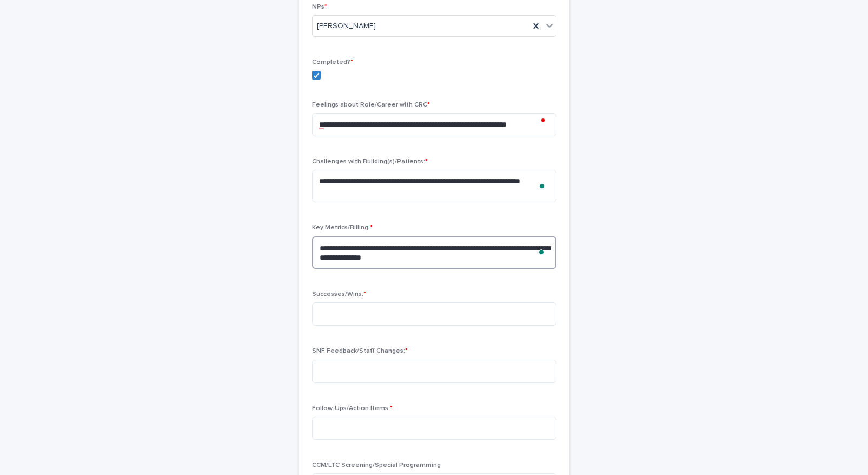 The height and width of the screenshot is (475, 868). What do you see at coordinates (377, 465) in the screenshot?
I see `span: CCM/LTC Screening/Special Programming` at bounding box center [377, 465].